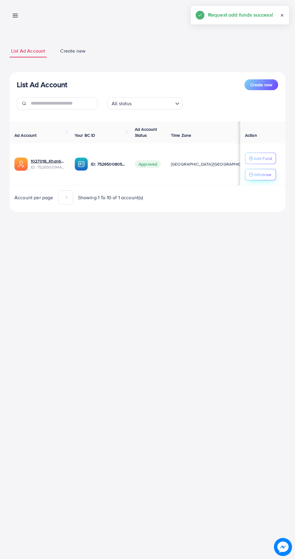 This screenshot has height=559, width=295. I want to click on p: Add Fund, so click(263, 158).